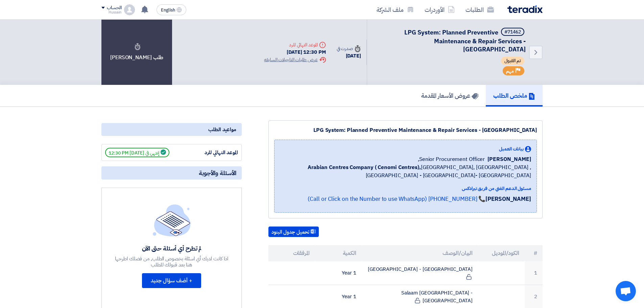 The height and width of the screenshot is (308, 644). What do you see at coordinates (501, 253) in the screenshot?
I see `th: الكود/الموديل` at bounding box center [501, 253].